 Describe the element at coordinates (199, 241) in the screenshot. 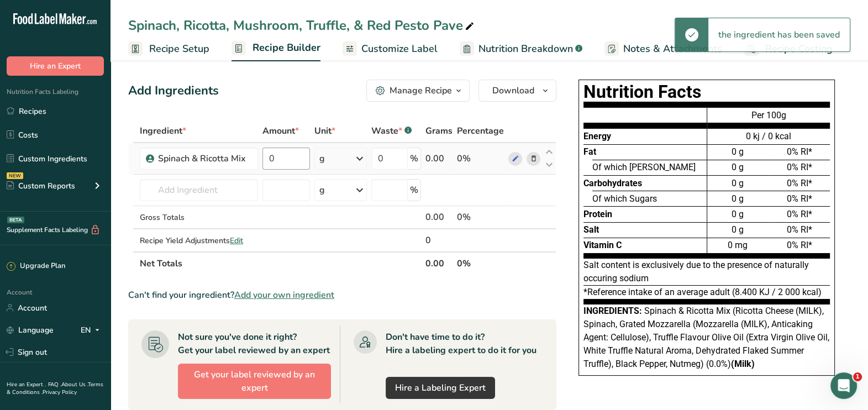

I see `div: Recipe Yield Adjustments` at that location.